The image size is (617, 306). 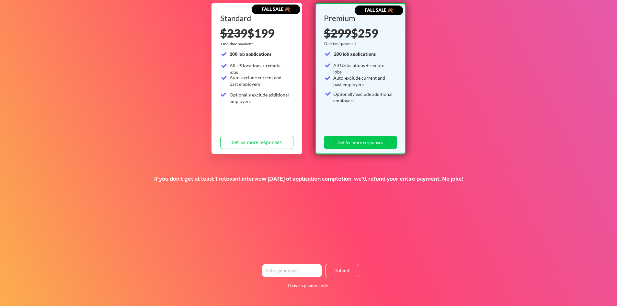 What do you see at coordinates (257, 33) in the screenshot?
I see `div: $199` at bounding box center [257, 33].